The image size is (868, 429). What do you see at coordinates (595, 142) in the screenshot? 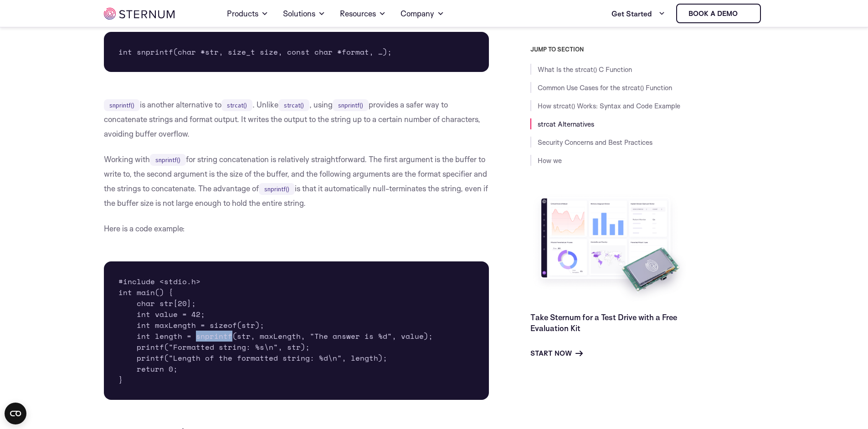
I see `a: Security Concerns and Best Practices` at bounding box center [595, 142].